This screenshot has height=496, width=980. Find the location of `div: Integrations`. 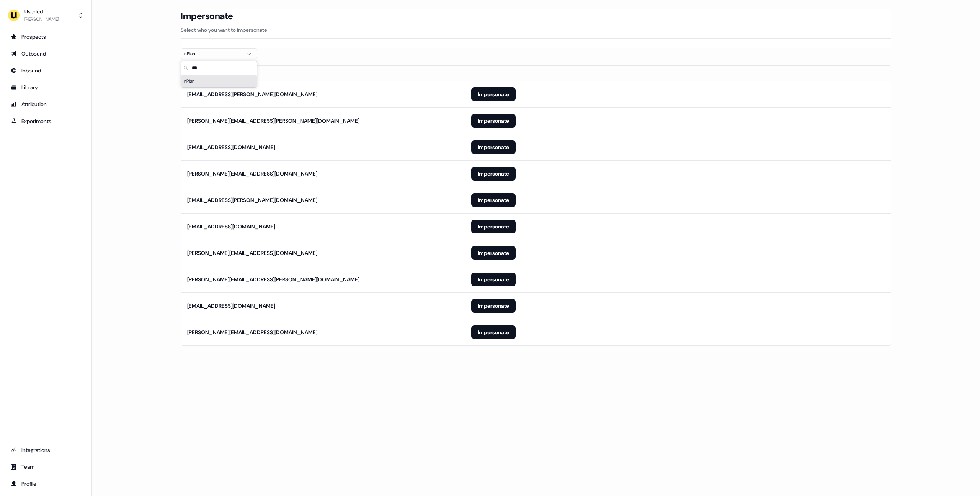

div: Integrations is located at coordinates (46, 449).